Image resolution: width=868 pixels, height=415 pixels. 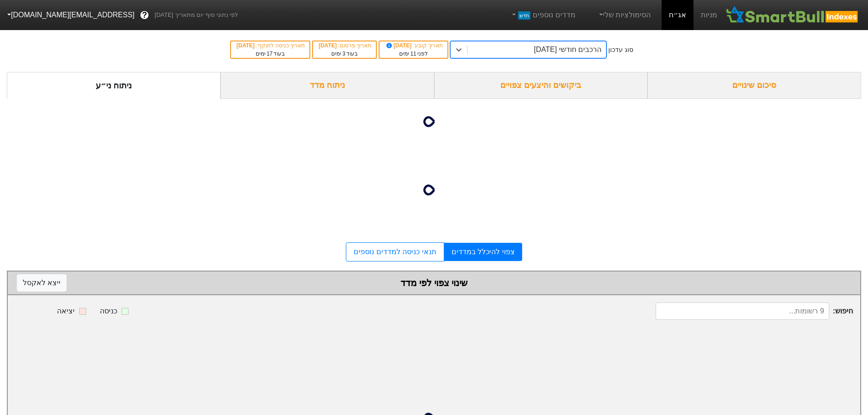 What do you see at coordinates (413, 45) in the screenshot?
I see `div: תאריך קובע :` at bounding box center [413, 45].